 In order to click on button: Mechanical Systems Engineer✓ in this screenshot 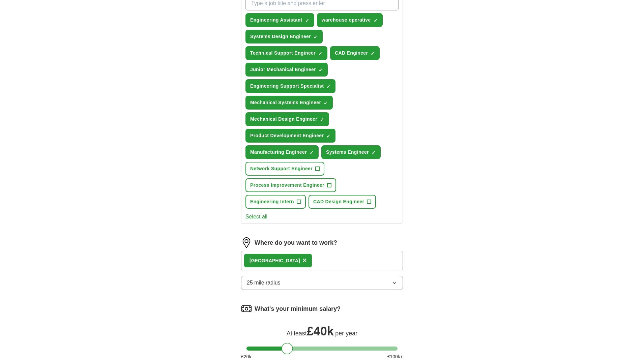, I will do `click(289, 103)`.